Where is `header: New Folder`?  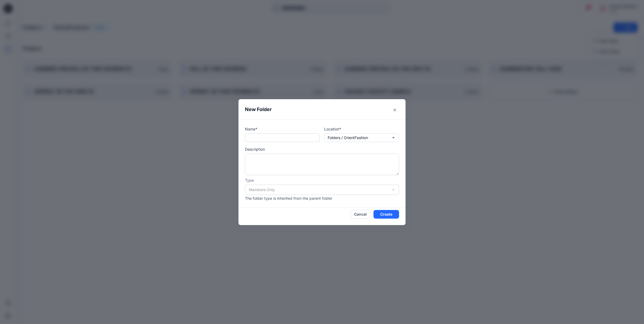
header: New Folder is located at coordinates (322, 109).